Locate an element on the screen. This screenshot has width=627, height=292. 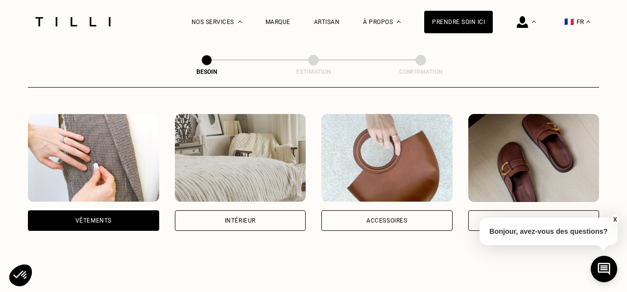
img: Chaussures is located at coordinates (534, 158).